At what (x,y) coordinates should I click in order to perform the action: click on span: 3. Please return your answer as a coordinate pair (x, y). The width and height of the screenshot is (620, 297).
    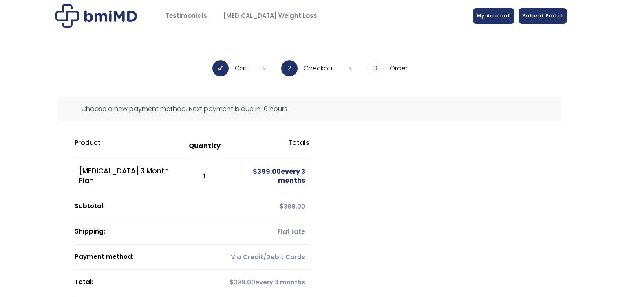
    Looking at the image, I should click on (375, 68).